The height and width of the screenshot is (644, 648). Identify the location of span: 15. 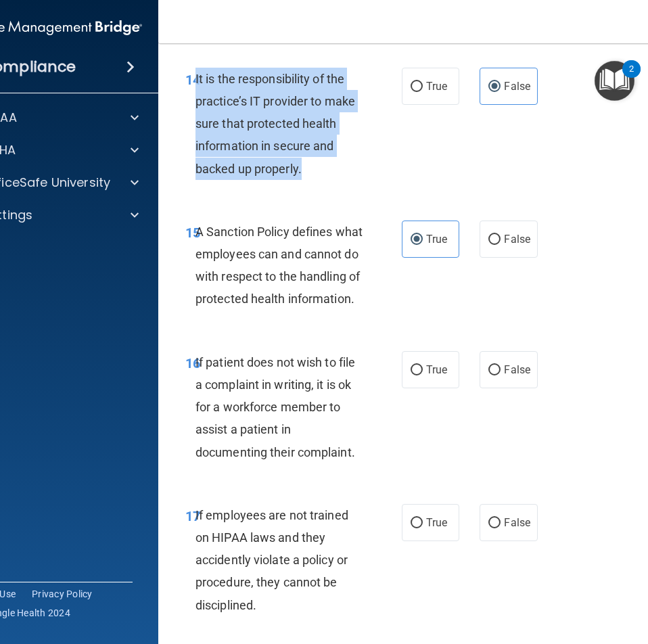
(193, 233).